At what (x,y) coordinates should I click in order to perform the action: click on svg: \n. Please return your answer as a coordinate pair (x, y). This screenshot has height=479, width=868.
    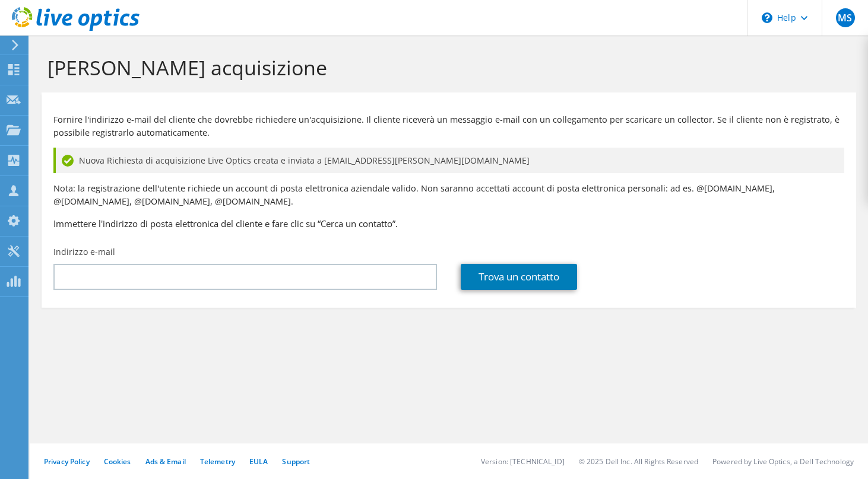
    Looking at the image, I should click on (767, 17).